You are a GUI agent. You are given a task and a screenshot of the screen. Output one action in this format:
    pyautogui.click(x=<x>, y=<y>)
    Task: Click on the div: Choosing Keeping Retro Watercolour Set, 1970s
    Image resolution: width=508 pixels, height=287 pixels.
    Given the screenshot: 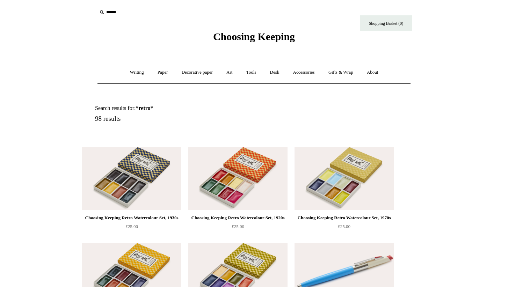 What is the action you would take?
    pyautogui.click(x=344, y=218)
    